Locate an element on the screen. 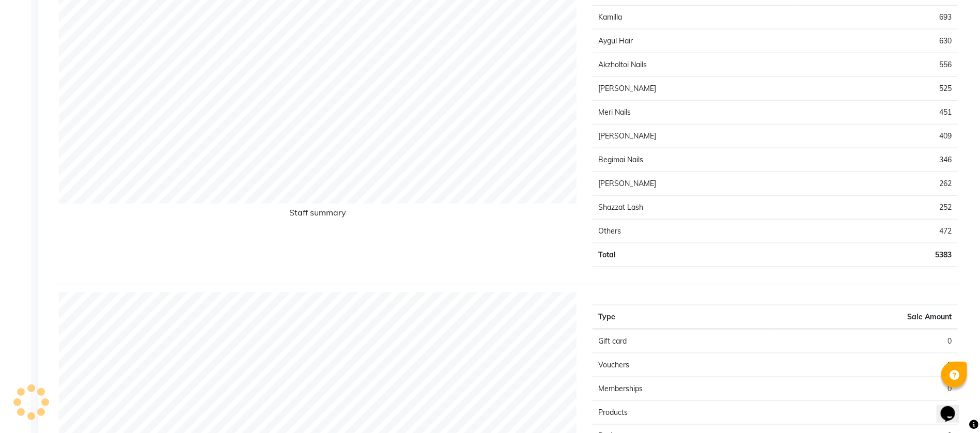 This screenshot has height=433, width=980. td: Kamilla is located at coordinates (694, 18).